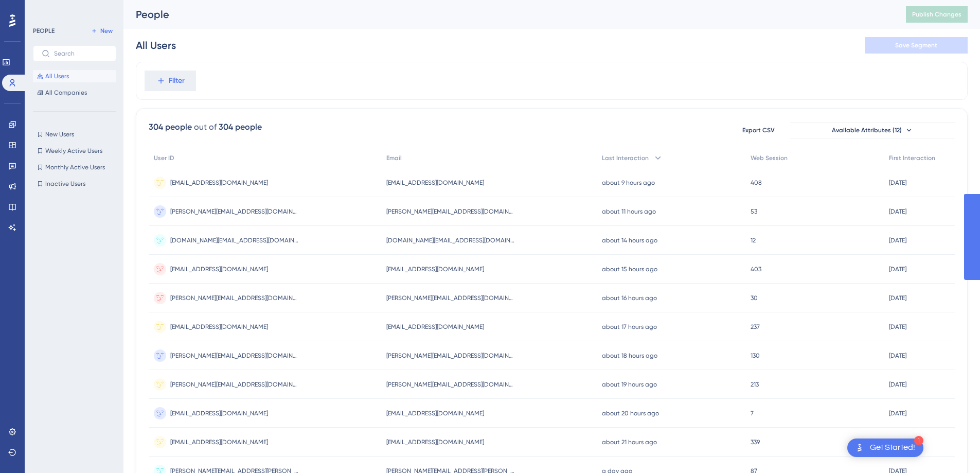 The width and height of the screenshot is (980, 473). I want to click on button: Inactive Users, so click(75, 184).